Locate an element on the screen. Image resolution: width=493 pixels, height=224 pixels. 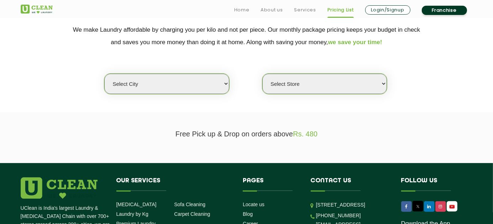
a: Locate us is located at coordinates (253, 204).